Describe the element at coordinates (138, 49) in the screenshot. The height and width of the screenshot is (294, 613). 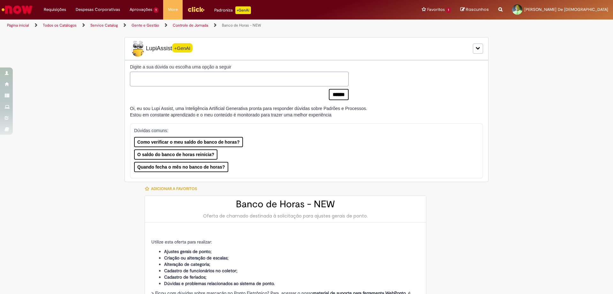
I see `img: Lupi` at that location.